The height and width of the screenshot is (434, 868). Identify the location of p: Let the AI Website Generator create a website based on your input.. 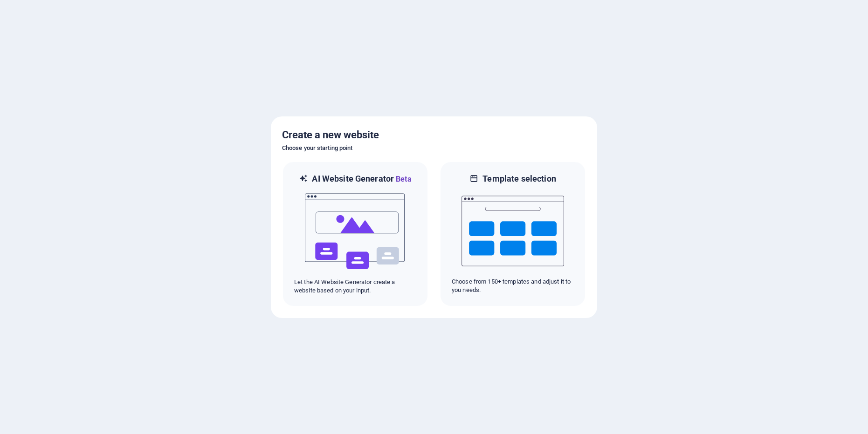
(355, 287).